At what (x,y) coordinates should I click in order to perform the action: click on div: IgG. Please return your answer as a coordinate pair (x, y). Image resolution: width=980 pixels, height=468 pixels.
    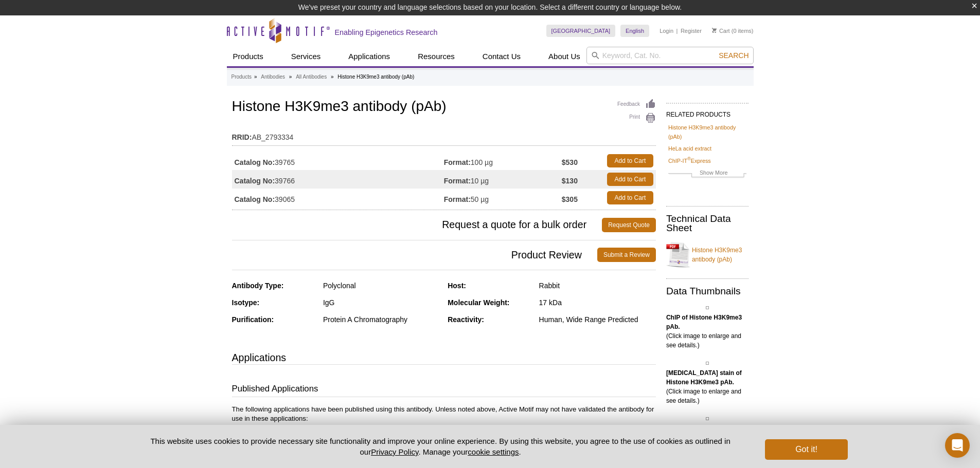
    Looking at the image, I should click on (382, 303).